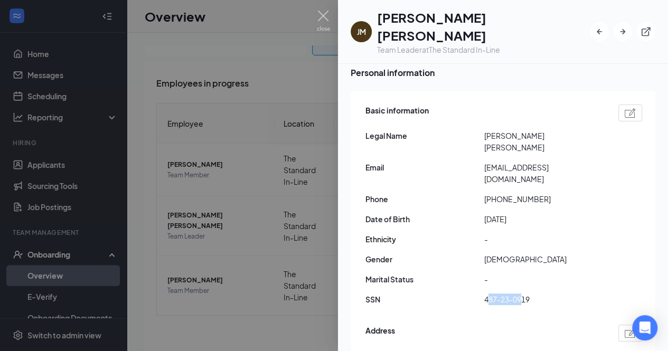 Image resolution: width=668 pixels, height=351 pixels. Describe the element at coordinates (424, 299) in the screenshot. I see `span: SSN` at that location.